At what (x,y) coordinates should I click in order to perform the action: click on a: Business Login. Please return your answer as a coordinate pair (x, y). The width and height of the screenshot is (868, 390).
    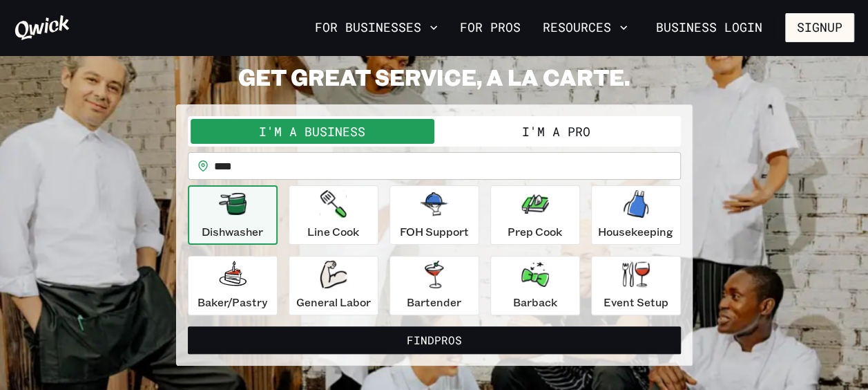
    Looking at the image, I should click on (710, 27).